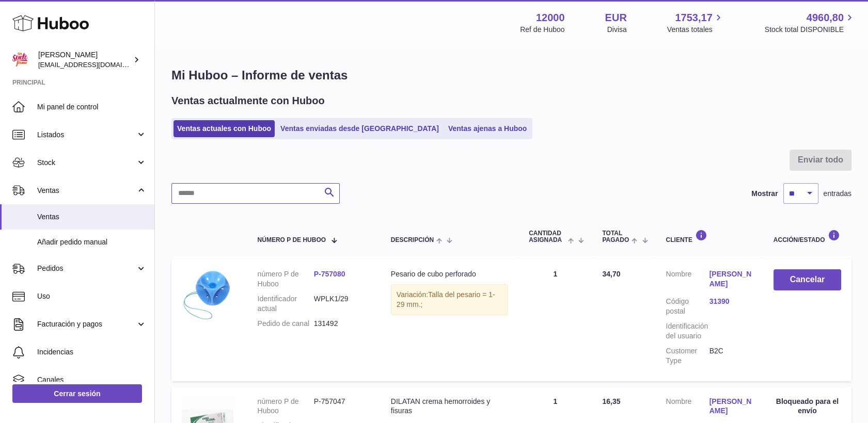 The height and width of the screenshot is (423, 868). Describe the element at coordinates (547, 237) in the screenshot. I see `span: Cantidad ASIGNADA` at that location.